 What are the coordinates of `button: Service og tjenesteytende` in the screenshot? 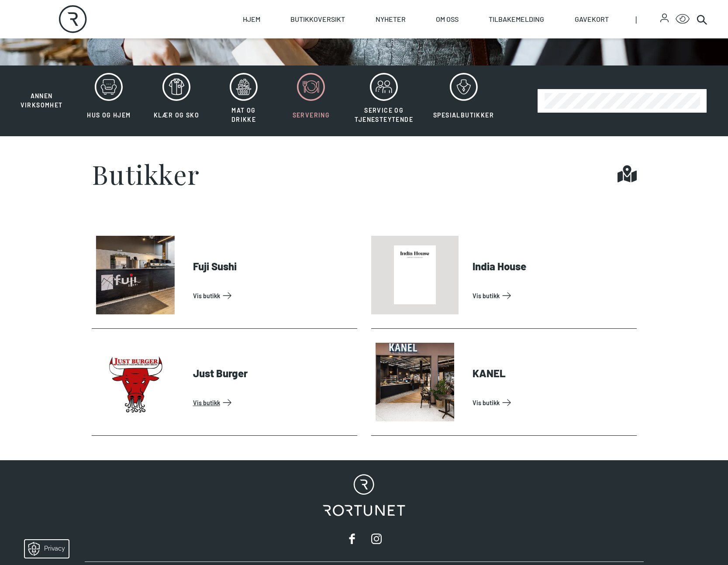 It's located at (384, 101).